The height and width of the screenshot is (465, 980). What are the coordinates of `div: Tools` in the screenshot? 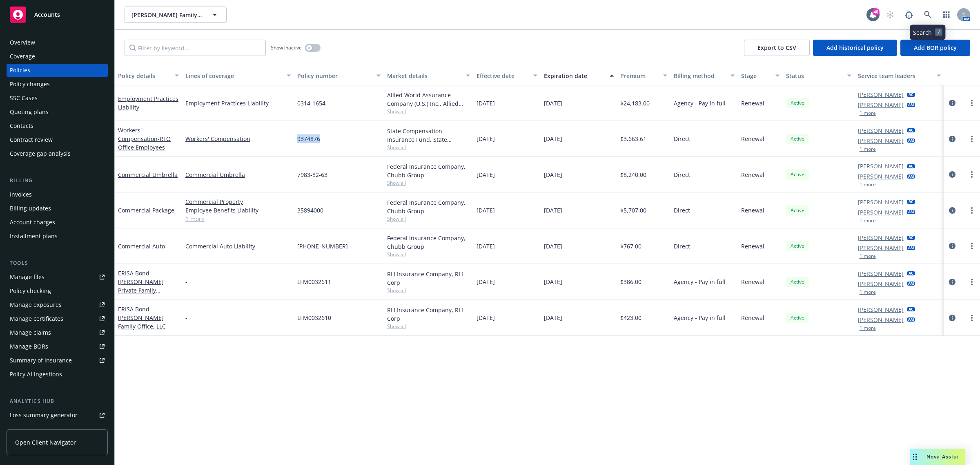 It's located at (57, 263).